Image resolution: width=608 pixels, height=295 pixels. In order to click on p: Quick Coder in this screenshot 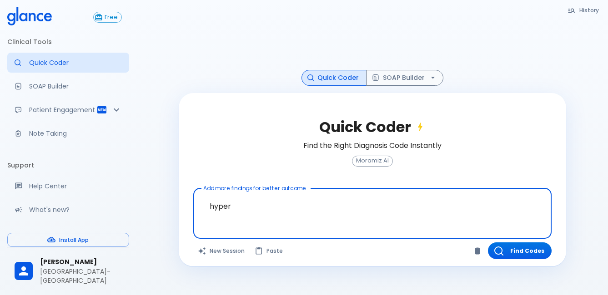, I will do `click(75, 63)`.